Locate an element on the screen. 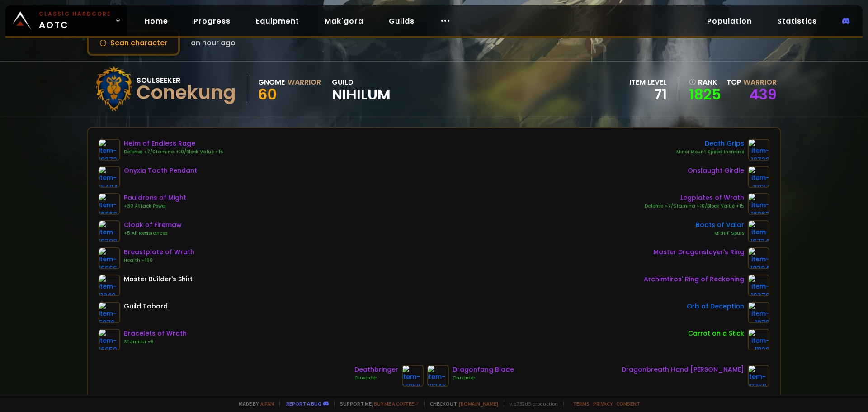  div: +30 Attack Power is located at coordinates (155, 206).